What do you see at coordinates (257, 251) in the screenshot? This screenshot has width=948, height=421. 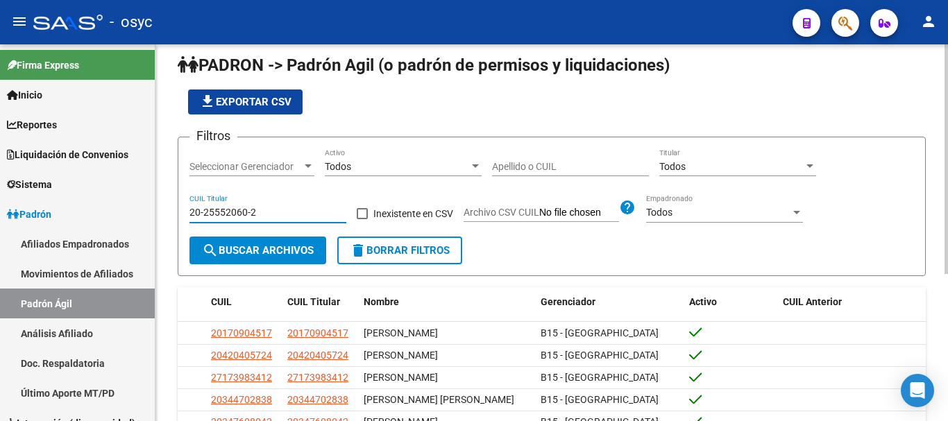 I see `span: Buscar Archivos` at bounding box center [257, 251].